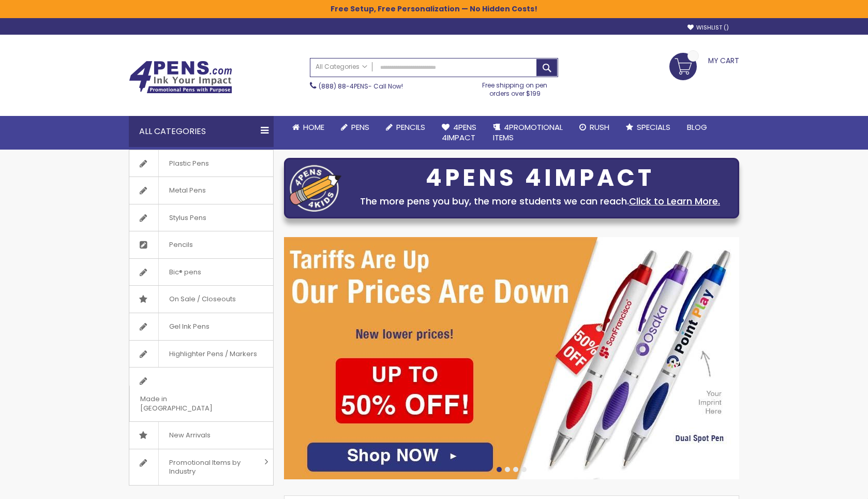  I want to click on img: 4Pens Custom Pens and Promotional Products, so click(180, 77).